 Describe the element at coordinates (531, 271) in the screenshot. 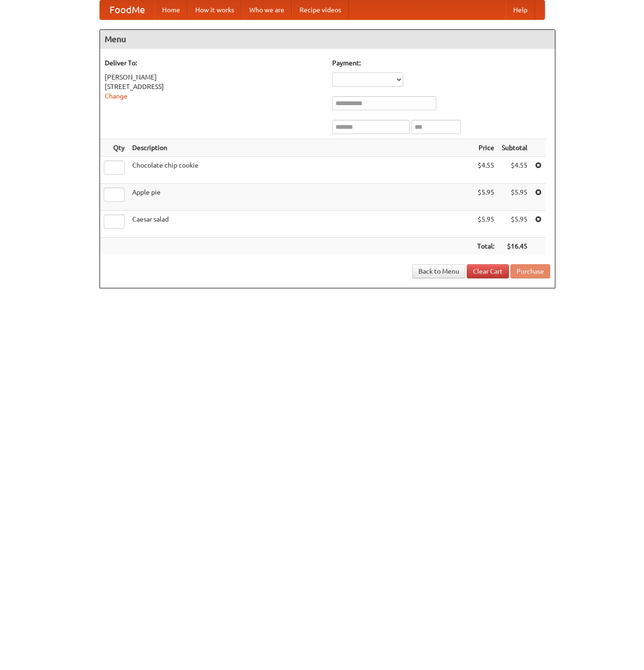

I see `button: Purchase` at that location.